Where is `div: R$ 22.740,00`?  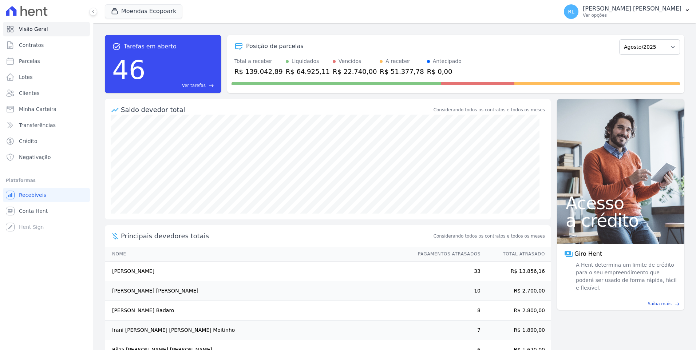 div: R$ 22.740,00 is located at coordinates (354, 71).